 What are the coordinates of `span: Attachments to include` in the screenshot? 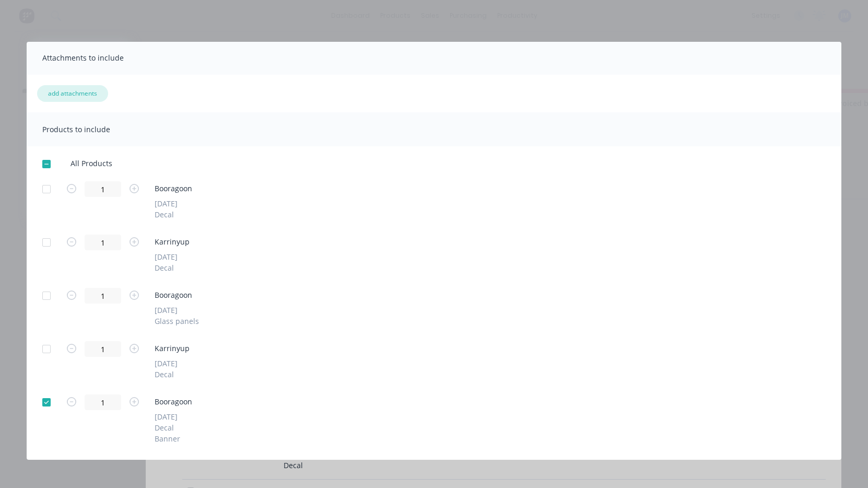 It's located at (83, 58).